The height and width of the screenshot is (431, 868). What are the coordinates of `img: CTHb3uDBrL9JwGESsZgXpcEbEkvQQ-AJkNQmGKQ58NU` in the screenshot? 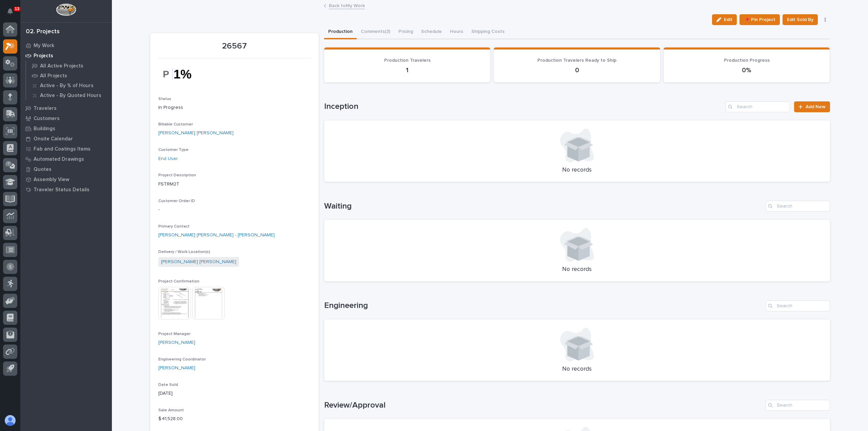 It's located at (184, 74).